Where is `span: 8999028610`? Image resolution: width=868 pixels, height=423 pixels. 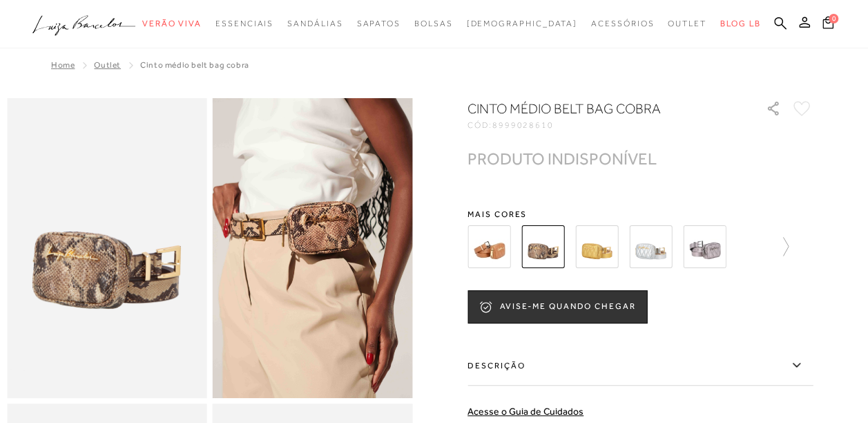
span: 8999028610 is located at coordinates (523, 125).